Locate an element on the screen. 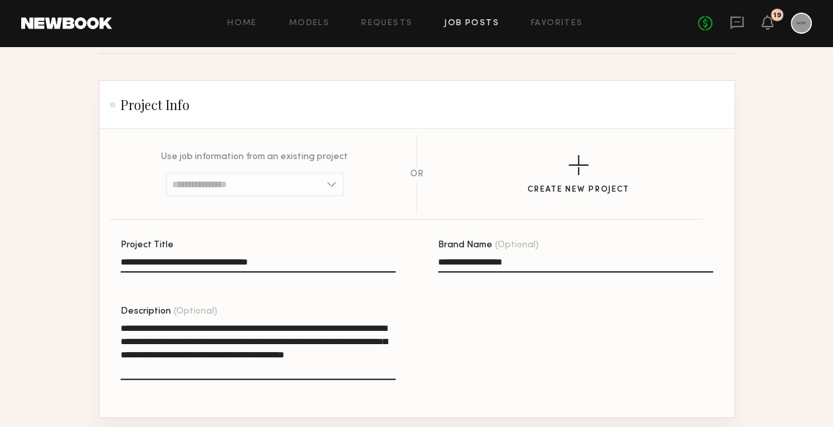 The image size is (833, 427). h2: Project Info is located at coordinates (150, 105).